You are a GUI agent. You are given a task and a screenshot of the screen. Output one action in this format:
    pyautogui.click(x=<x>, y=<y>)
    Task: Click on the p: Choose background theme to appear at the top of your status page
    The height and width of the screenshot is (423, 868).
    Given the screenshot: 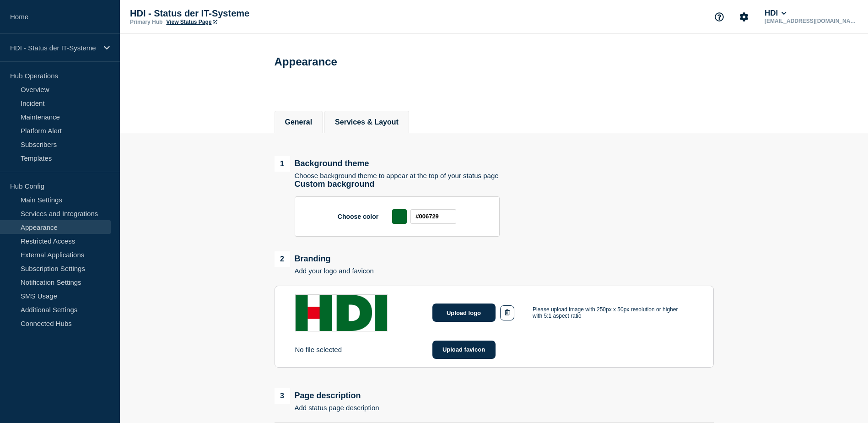 What is the action you would take?
    pyautogui.click(x=397, y=175)
    